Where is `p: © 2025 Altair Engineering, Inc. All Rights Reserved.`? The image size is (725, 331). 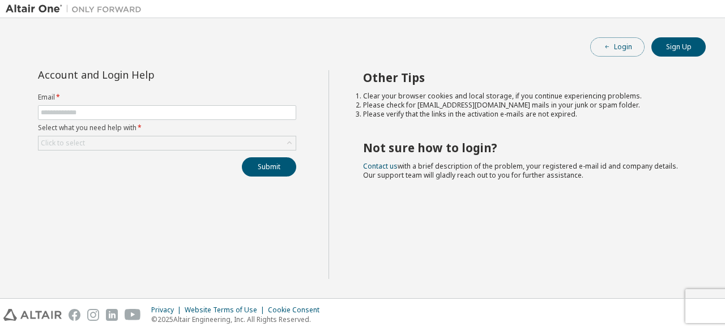
p: © 2025 Altair Engineering, Inc. All Rights Reserved. is located at coordinates (239, 320).